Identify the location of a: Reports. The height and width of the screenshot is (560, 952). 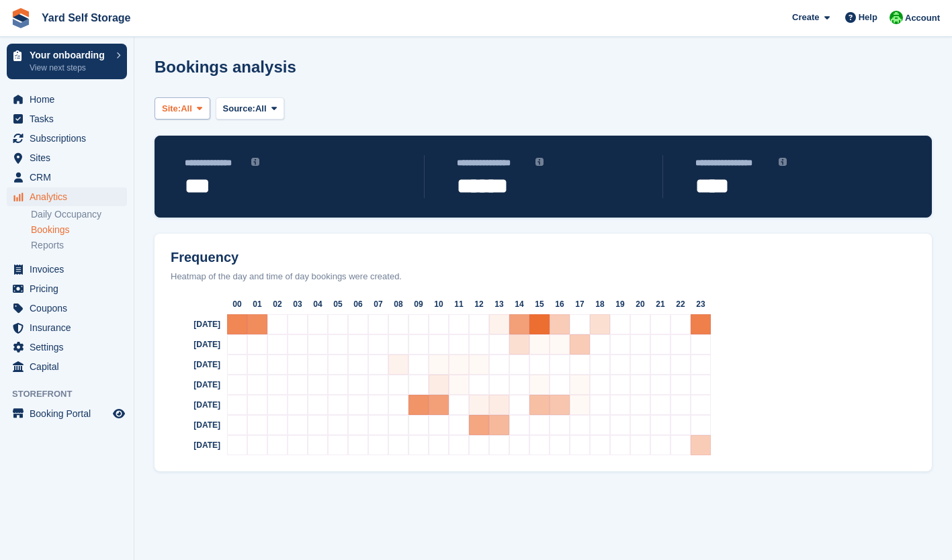
(79, 245).